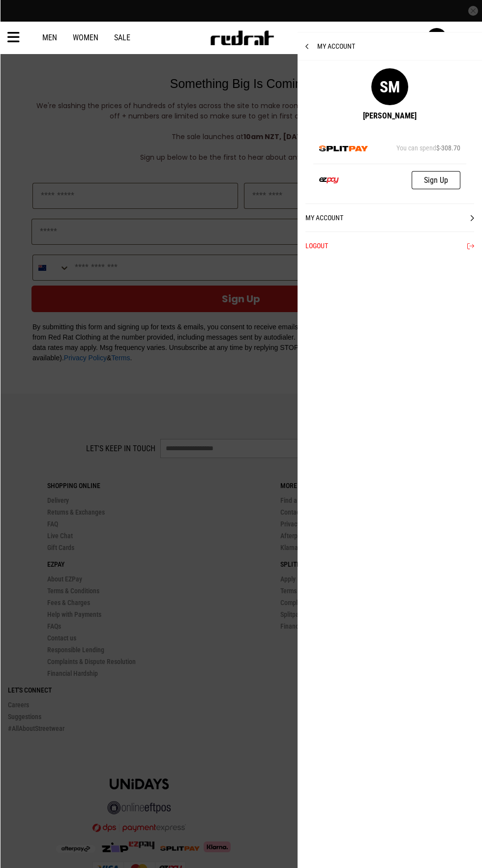  I want to click on button: Logout, so click(390, 245).